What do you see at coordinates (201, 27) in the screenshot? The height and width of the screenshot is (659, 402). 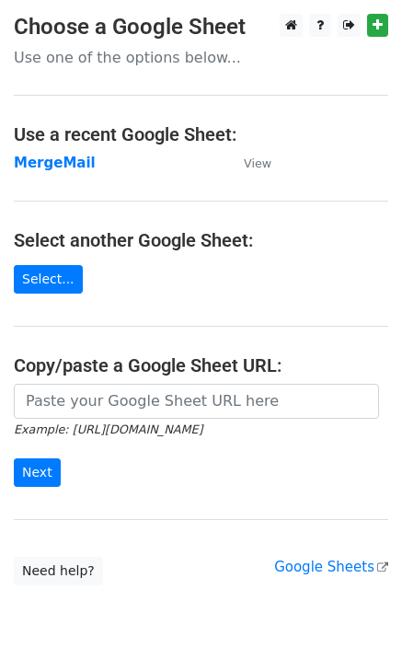 I see `h3: Choose a Google Sheet` at bounding box center [201, 27].